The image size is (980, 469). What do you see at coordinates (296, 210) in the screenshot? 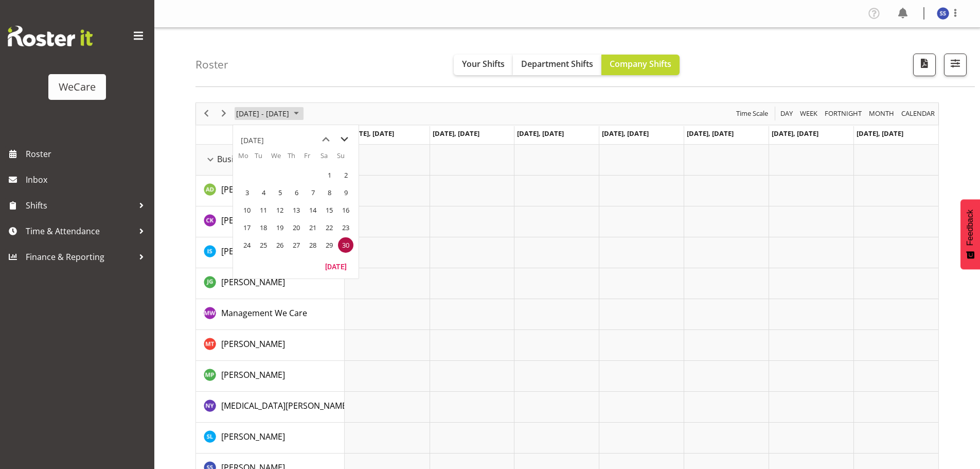
I see `span: Thursday, June 13, 2024` at bounding box center [296, 210].